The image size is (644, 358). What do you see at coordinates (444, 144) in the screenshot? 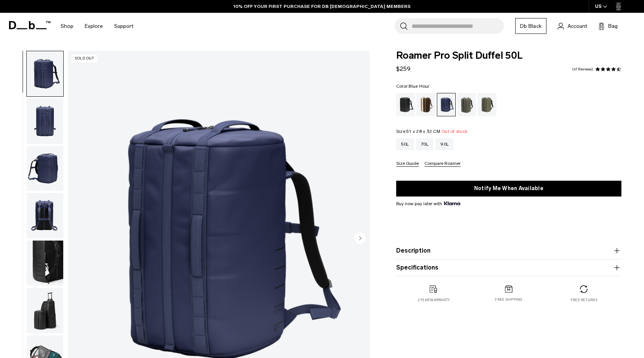
I see `a: 90L` at bounding box center [444, 144].